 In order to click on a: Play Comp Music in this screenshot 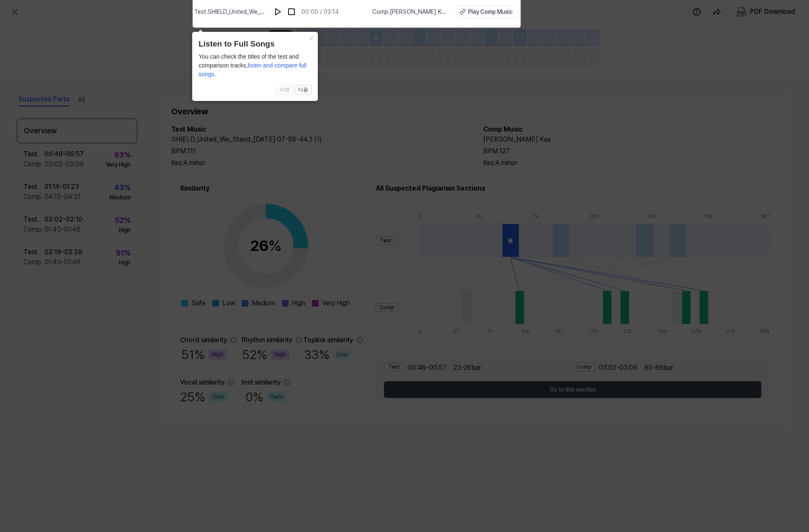, I will do `click(487, 12)`.